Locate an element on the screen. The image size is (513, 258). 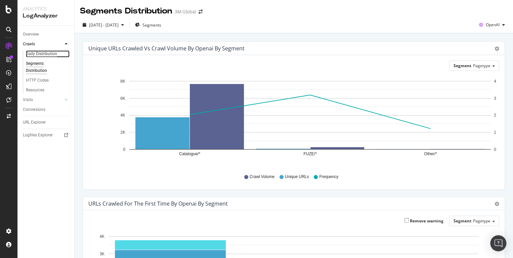
input: Remove warning is located at coordinates (407, 220).